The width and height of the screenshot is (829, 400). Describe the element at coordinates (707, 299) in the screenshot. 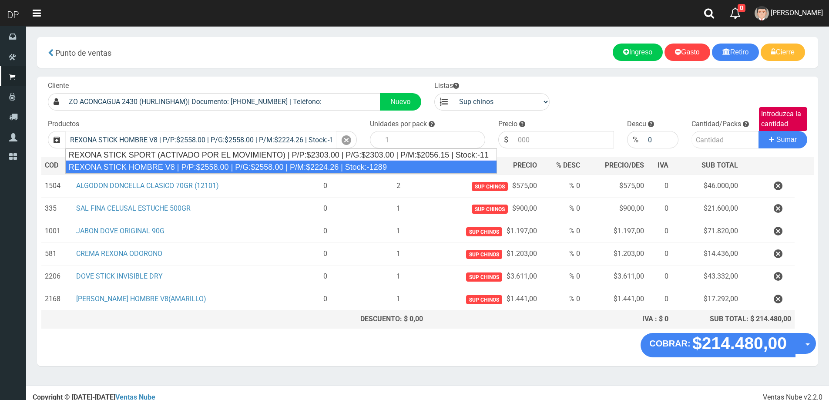

I see `td: $17.292,00` at that location.